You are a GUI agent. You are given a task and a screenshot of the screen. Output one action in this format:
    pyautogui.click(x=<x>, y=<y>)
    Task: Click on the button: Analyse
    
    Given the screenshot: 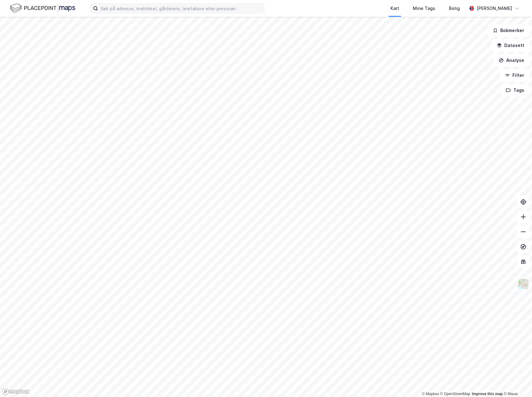 What is the action you would take?
    pyautogui.click(x=511, y=60)
    